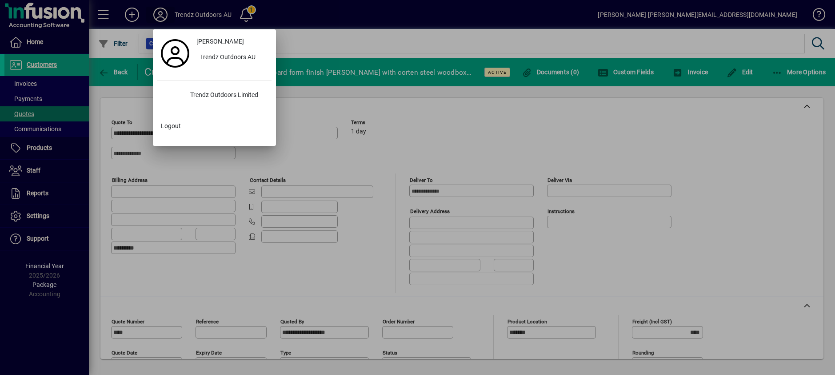 Image resolution: width=835 pixels, height=375 pixels. I want to click on button: Trendz Outdoors AU, so click(232, 58).